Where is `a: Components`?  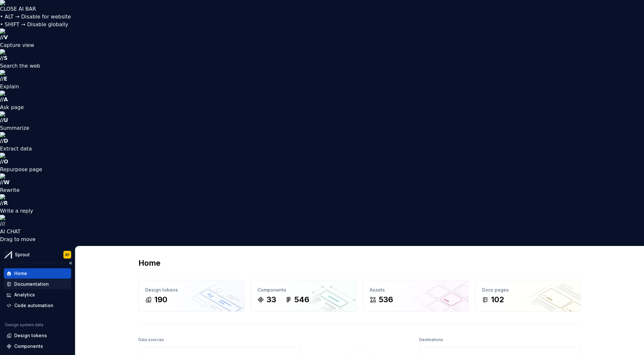
a: Components is located at coordinates (38, 346).